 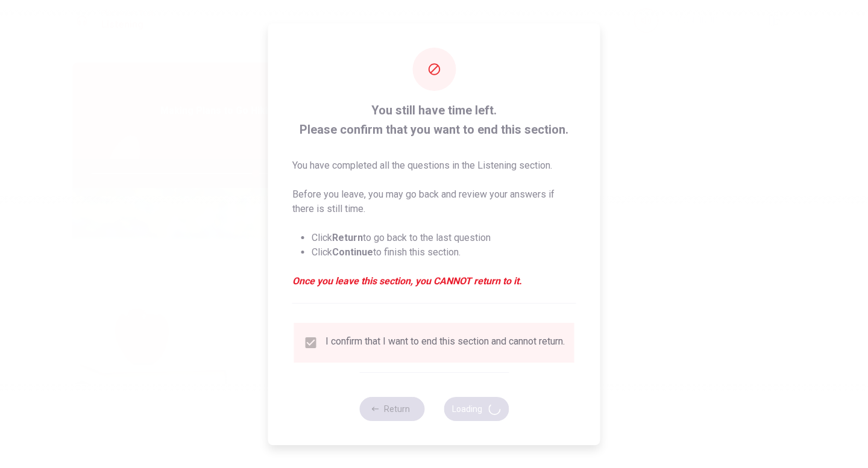 What do you see at coordinates (444, 238) in the screenshot?
I see `li: Click to go back to the last question` at bounding box center [444, 238].